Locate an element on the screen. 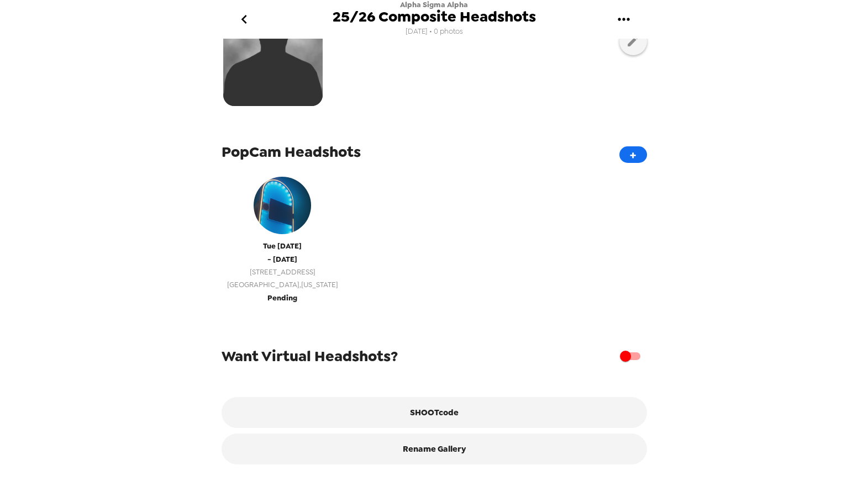 Image resolution: width=868 pixels, height=481 pixels. img: popcam example is located at coordinates (282, 205).